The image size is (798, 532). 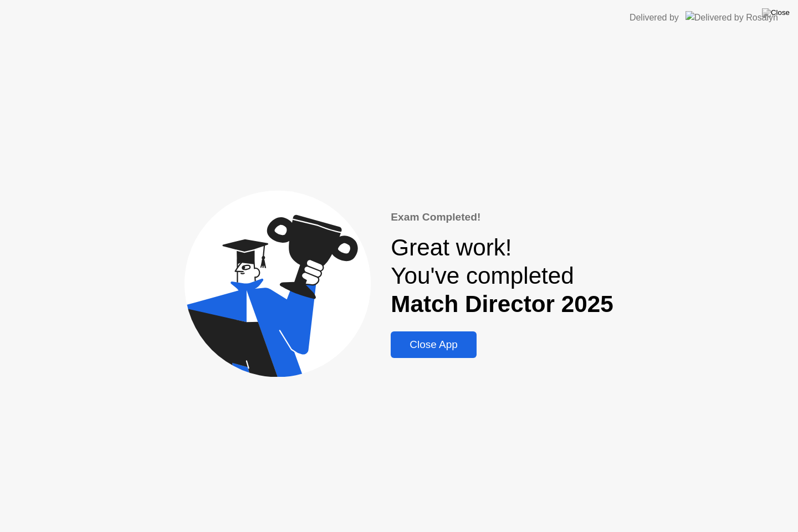 I want to click on div: Great work! You've completed, so click(x=501, y=276).